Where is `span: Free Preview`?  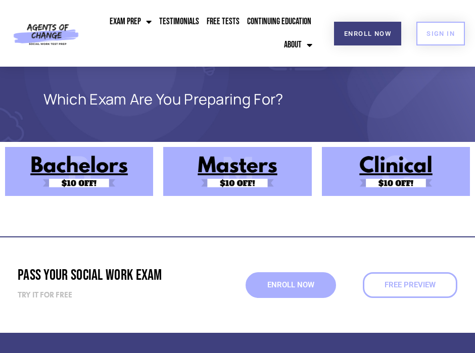
span: Free Preview is located at coordinates (410, 285).